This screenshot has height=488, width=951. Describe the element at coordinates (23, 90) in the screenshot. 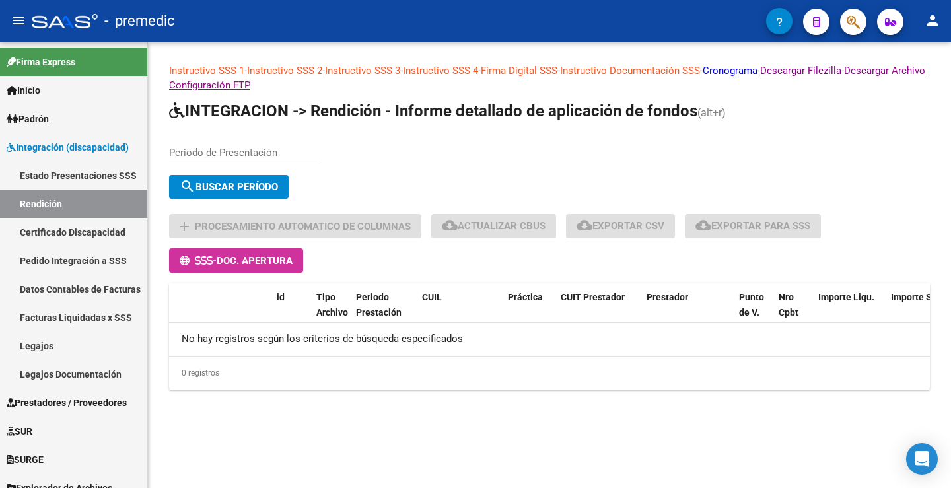

I see `span: Inicio` at that location.